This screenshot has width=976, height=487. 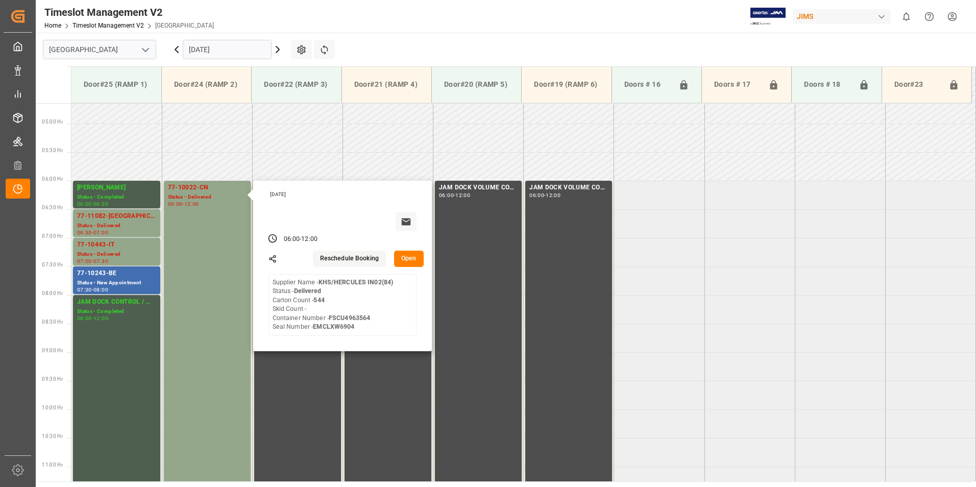 What do you see at coordinates (307, 291) in the screenshot?
I see `b: Delivered` at bounding box center [307, 291].